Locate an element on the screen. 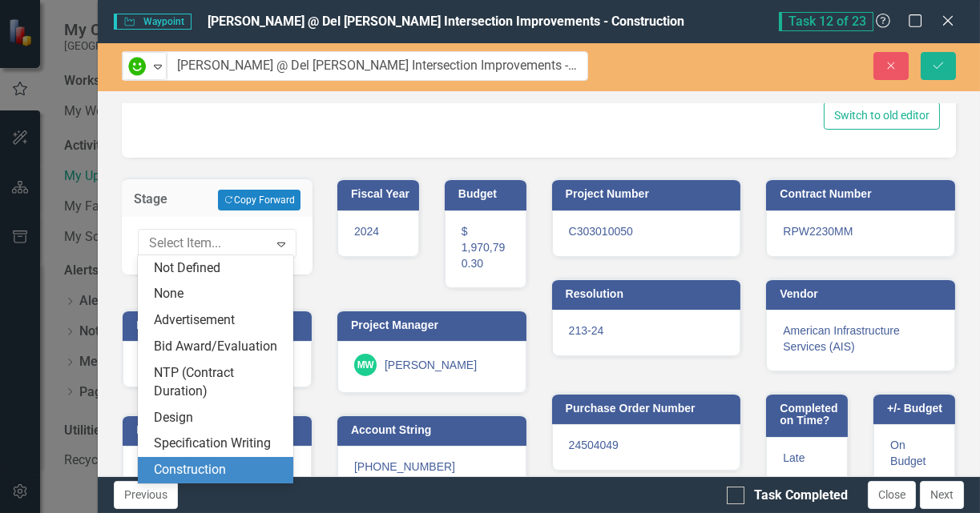 The width and height of the screenshot is (980, 513). div: Design is located at coordinates (219, 418).